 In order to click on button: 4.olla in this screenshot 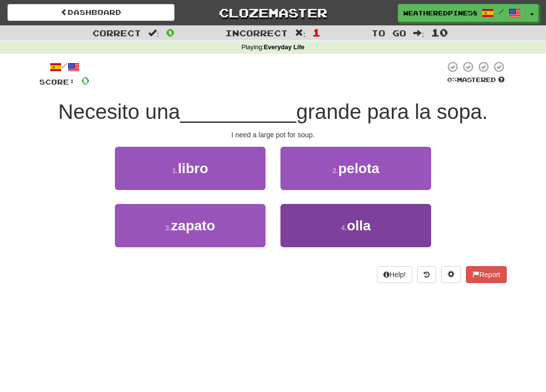, I will do `click(356, 226)`.